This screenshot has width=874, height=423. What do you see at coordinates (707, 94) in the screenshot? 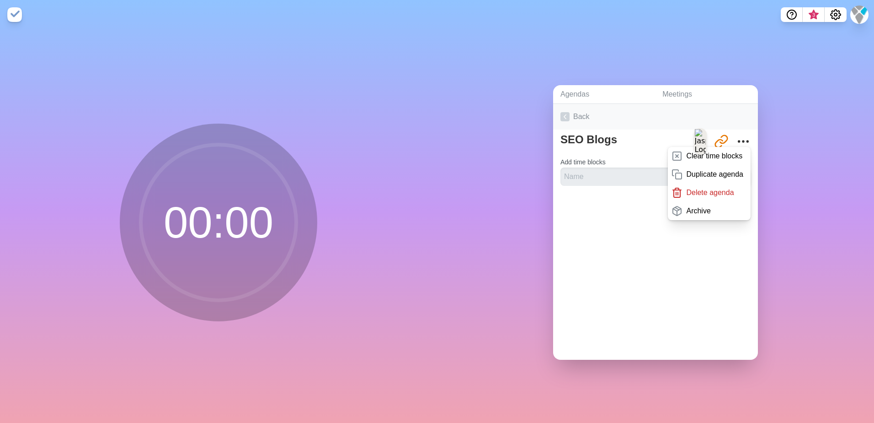
I see `a: Meetings` at bounding box center [707, 94].